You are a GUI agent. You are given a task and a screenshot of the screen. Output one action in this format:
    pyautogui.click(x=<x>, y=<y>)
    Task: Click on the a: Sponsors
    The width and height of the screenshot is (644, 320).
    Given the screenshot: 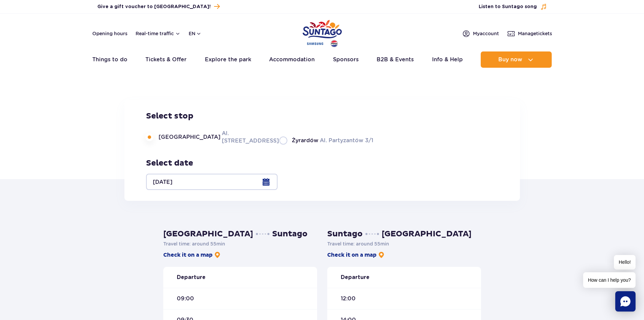 What is the action you would take?
    pyautogui.click(x=346, y=59)
    